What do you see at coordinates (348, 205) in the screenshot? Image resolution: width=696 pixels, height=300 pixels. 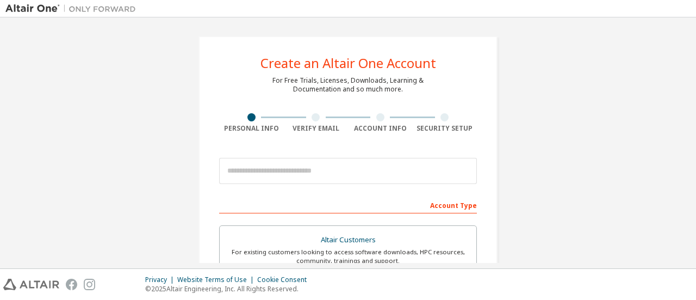 I see `div: Account Type` at bounding box center [348, 205].